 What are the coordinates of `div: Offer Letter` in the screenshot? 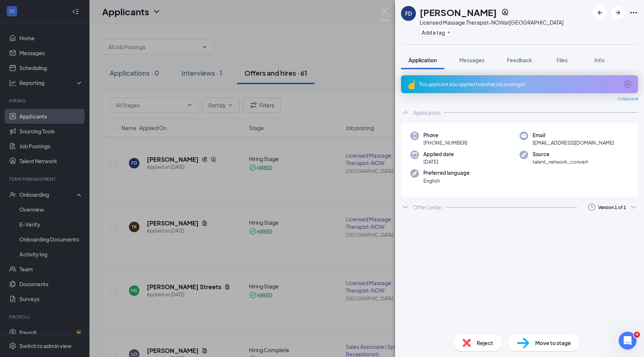 It's located at (428, 207).